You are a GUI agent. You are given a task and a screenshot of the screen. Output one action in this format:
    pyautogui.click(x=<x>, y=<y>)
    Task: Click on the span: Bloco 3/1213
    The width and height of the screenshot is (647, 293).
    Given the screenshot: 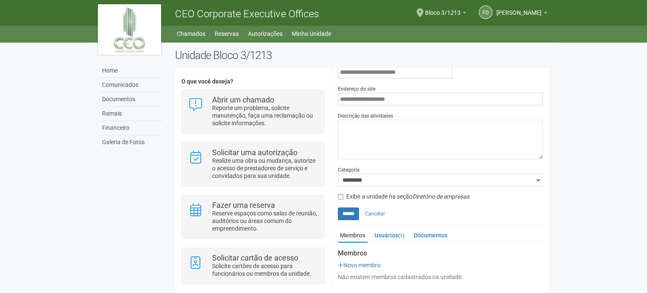 What is the action you would take?
    pyautogui.click(x=443, y=8)
    